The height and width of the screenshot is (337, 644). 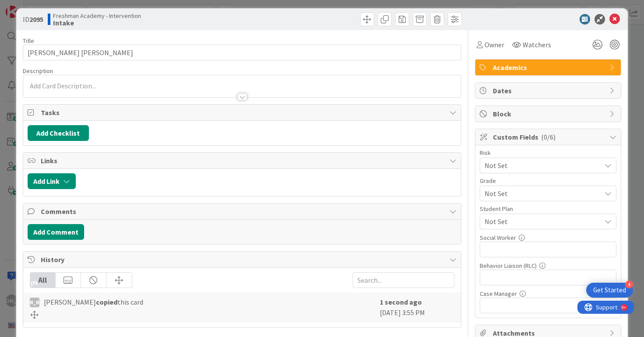 What do you see at coordinates (43, 280) in the screenshot?
I see `div: All` at bounding box center [43, 280].